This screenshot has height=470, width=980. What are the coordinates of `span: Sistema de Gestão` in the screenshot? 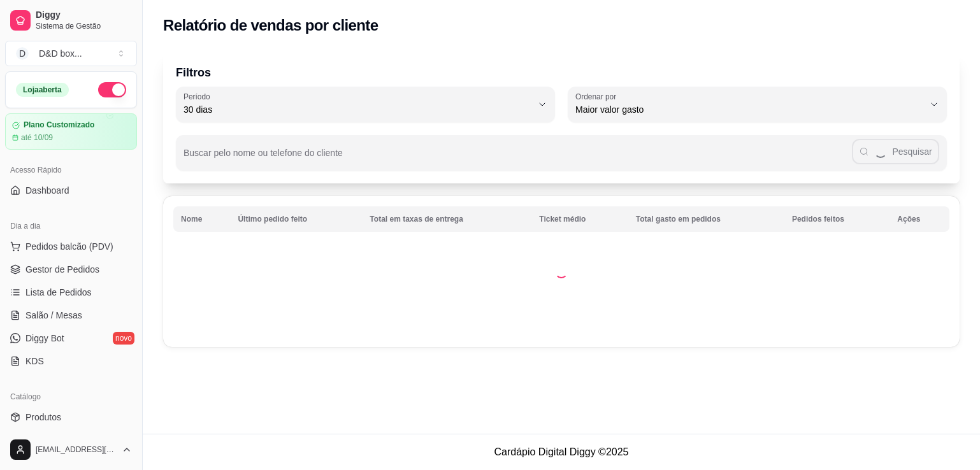 It's located at (83, 26).